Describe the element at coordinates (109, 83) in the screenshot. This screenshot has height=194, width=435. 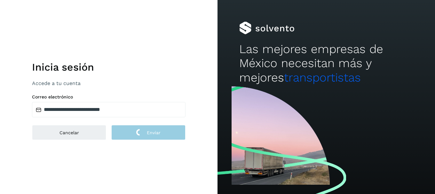
I see `p: Accede a tu cuenta` at that location.